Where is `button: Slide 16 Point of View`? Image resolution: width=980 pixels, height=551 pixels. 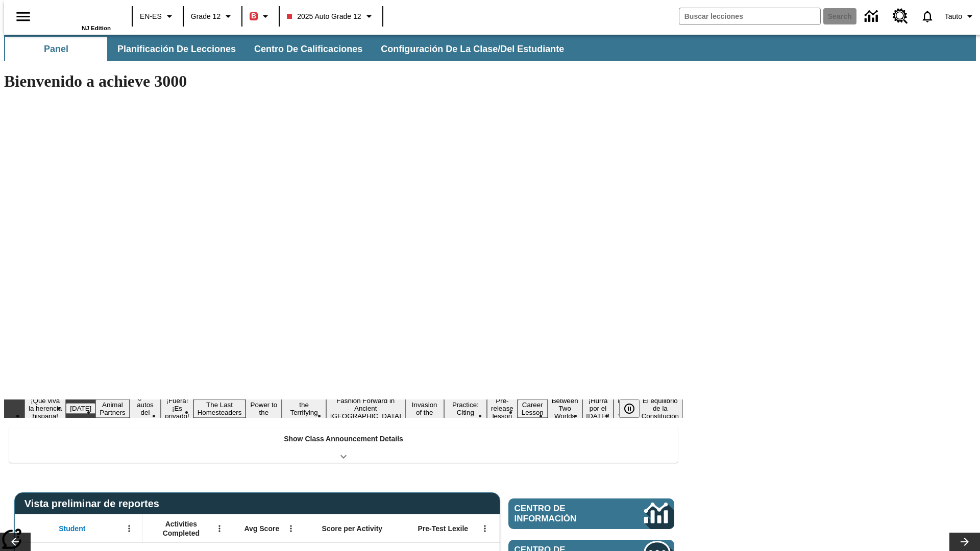
button: Slide 16 Point of View is located at coordinates (625, 408).